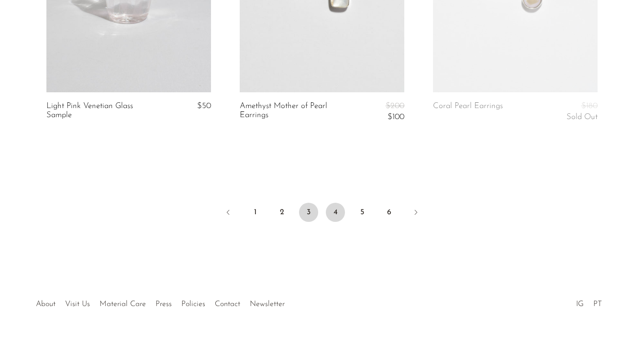 Image resolution: width=644 pixels, height=340 pixels. Describe the element at coordinates (395, 116) in the screenshot. I see `span: $100` at that location.